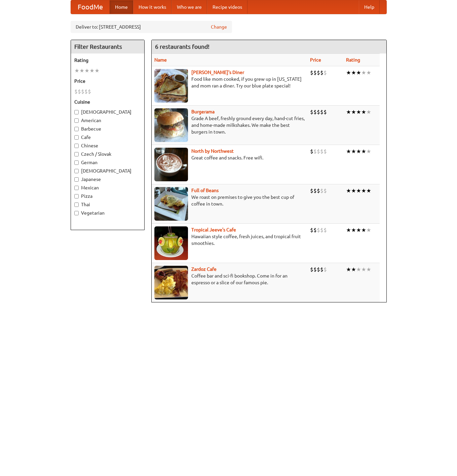  What do you see at coordinates (229, 201) in the screenshot?
I see `p: We roast on premises to give you the best cup of coffee in town.` at bounding box center [229, 201].